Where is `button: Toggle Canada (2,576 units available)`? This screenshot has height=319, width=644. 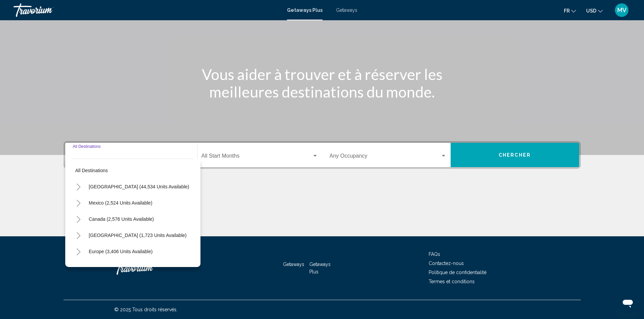
button: Toggle Canada (2,576 units available) is located at coordinates (79, 219).